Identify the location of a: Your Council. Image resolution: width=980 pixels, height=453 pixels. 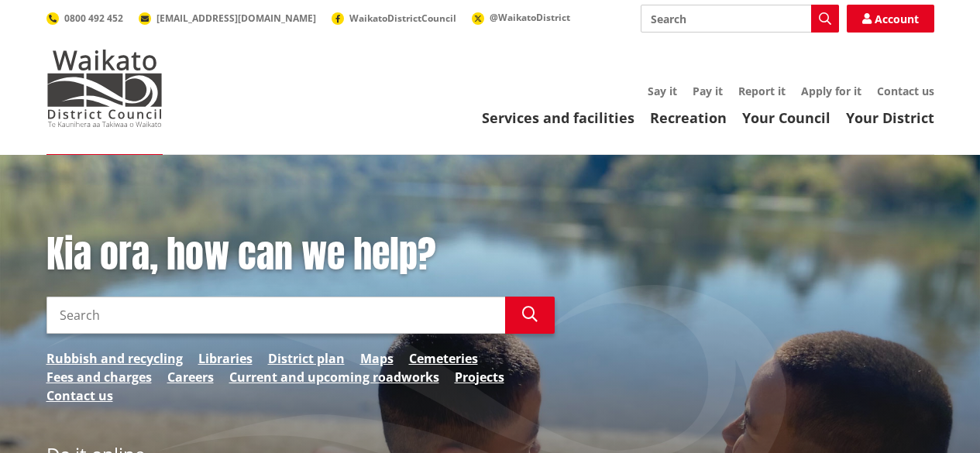
(786, 118).